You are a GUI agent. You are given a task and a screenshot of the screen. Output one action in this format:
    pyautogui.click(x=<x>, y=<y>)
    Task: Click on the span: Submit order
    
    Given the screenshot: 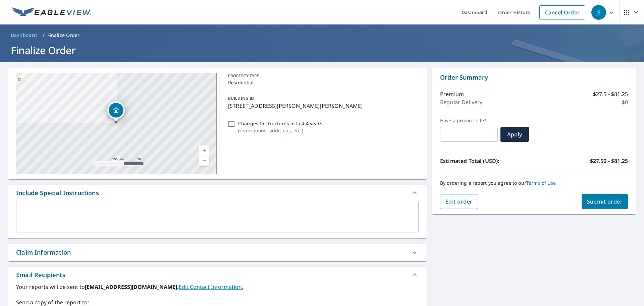 What is the action you would take?
    pyautogui.click(x=605, y=201)
    